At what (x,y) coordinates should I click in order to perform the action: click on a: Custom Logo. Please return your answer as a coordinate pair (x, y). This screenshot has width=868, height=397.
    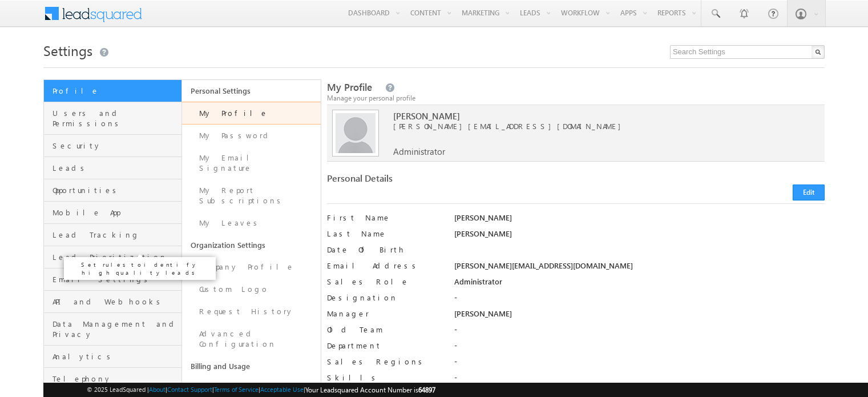
    Looking at the image, I should click on (251, 289).